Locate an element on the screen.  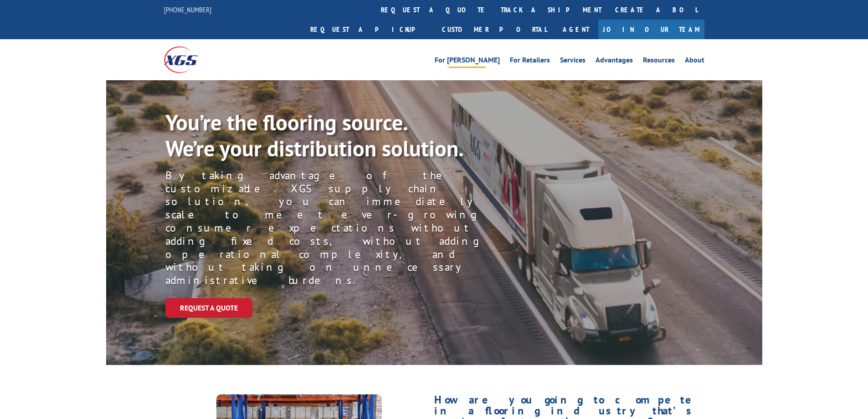
a: For Retailers is located at coordinates (530, 62).